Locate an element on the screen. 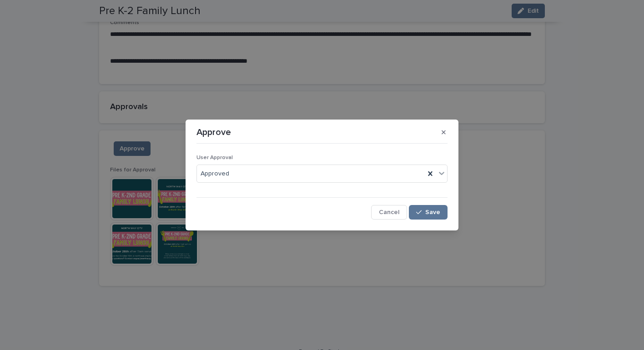 The height and width of the screenshot is (350, 644). p: Approve is located at coordinates (214, 132).